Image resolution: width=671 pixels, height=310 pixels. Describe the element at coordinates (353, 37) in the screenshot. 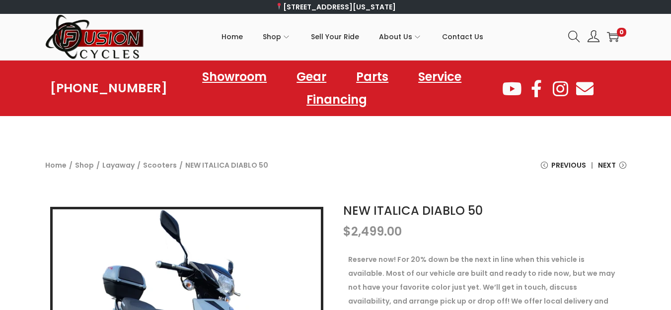

I see `nav: Primary navigation` at that location.